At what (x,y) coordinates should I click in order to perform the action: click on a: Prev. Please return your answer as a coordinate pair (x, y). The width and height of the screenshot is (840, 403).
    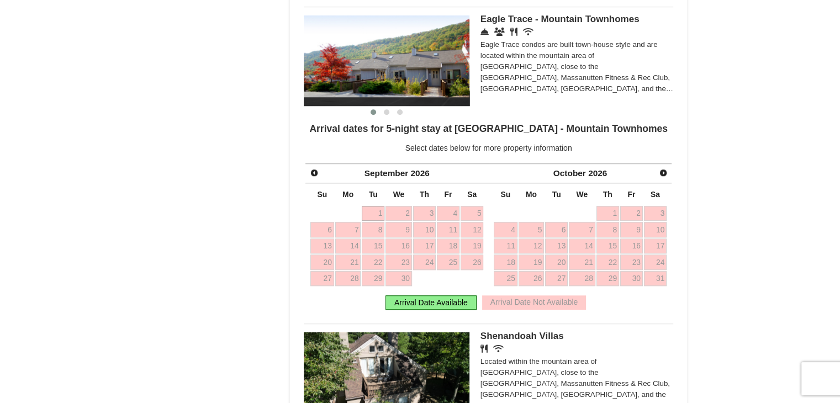
    Looking at the image, I should click on (314, 173).